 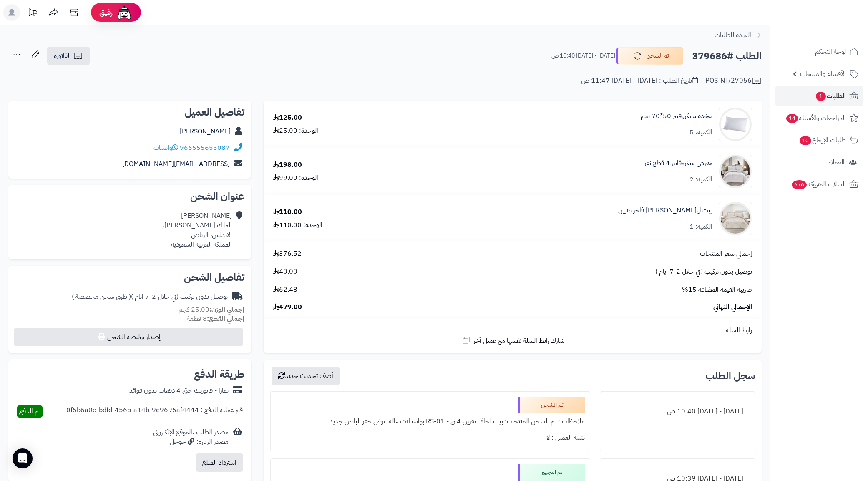 What do you see at coordinates (700, 179) in the screenshot?
I see `div: الكمية: 2` at bounding box center [700, 179].